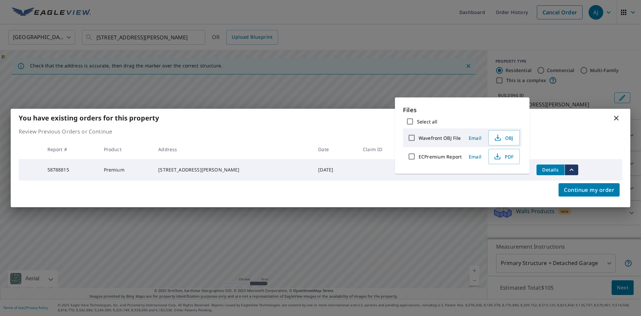 The width and height of the screenshot is (641, 316). Describe the element at coordinates (89, 118) in the screenshot. I see `b: You have existing orders for this property` at that location.